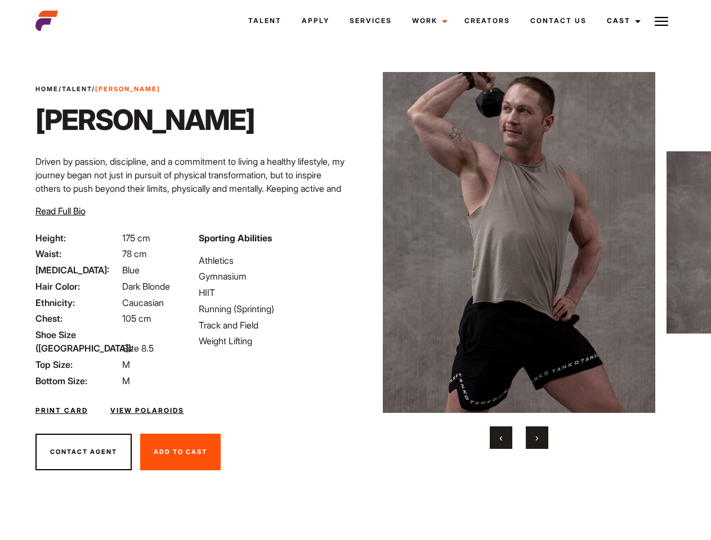 The height and width of the screenshot is (540, 711). What do you see at coordinates (315, 21) in the screenshot?
I see `a: Apply` at bounding box center [315, 21].